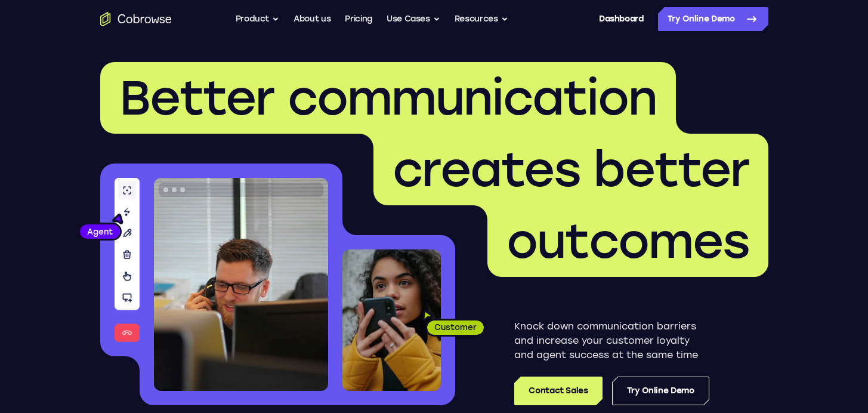  What do you see at coordinates (241, 284) in the screenshot?
I see `img: A customer support agent talking on the phone` at bounding box center [241, 284].